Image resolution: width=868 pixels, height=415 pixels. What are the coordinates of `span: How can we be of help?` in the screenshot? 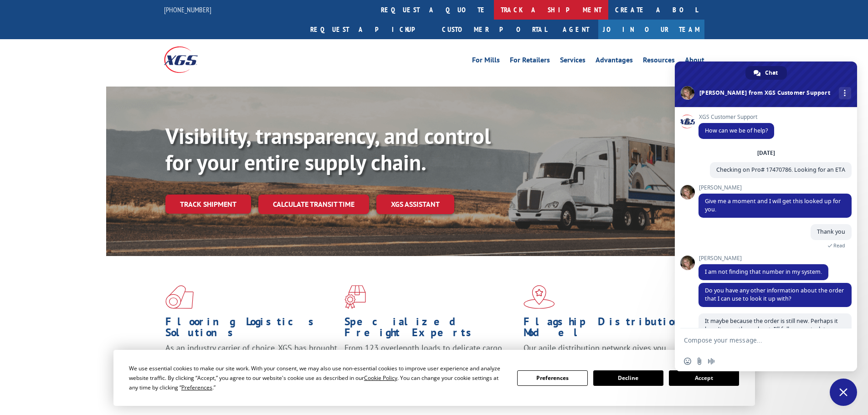 It's located at (736, 130).